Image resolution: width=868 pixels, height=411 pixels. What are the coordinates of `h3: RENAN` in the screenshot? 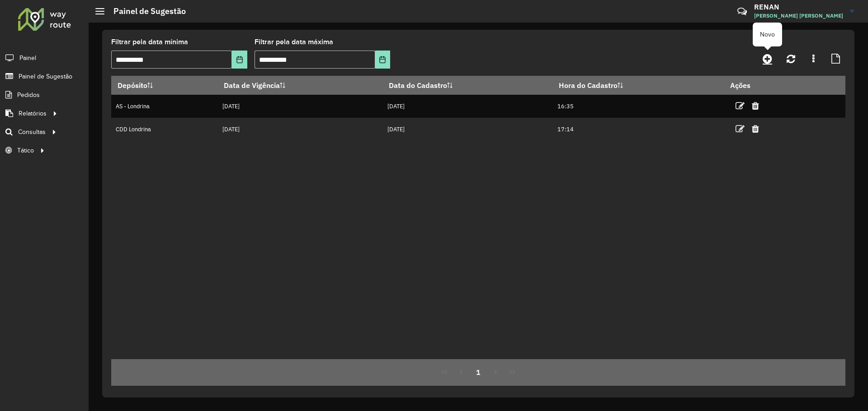 It's located at (798, 7).